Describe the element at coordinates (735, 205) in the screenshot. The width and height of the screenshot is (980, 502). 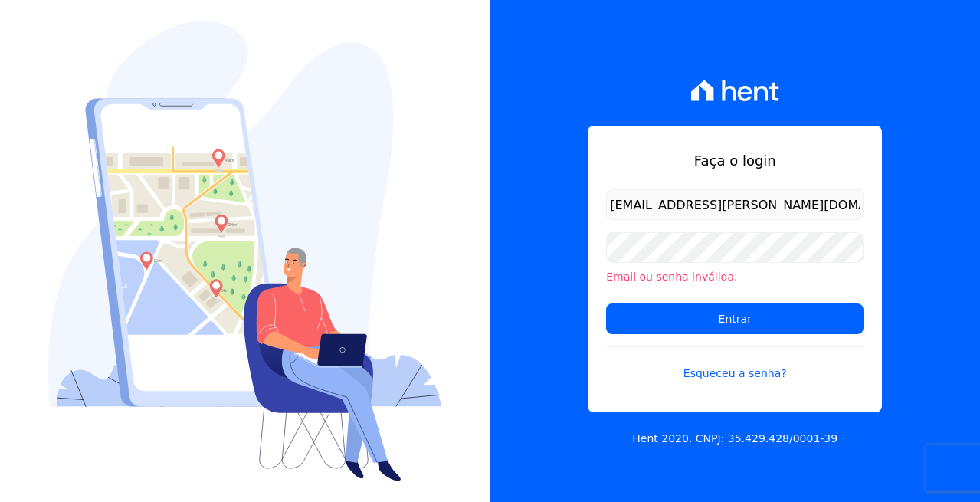
I see `input: Email` at that location.